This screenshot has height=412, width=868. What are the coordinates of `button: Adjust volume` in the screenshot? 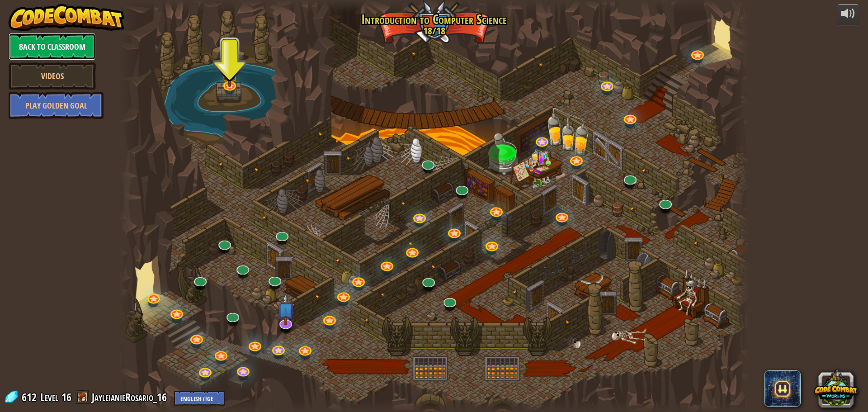 It's located at (848, 14).